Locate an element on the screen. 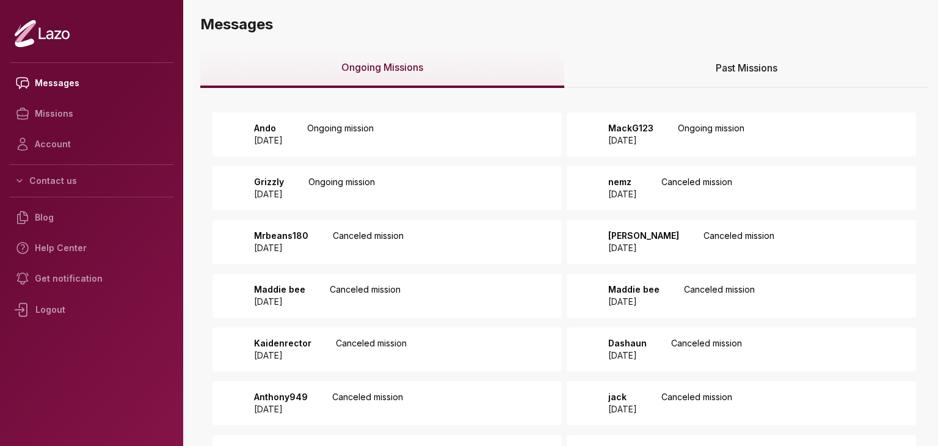  a: Help Center is located at coordinates (92, 248).